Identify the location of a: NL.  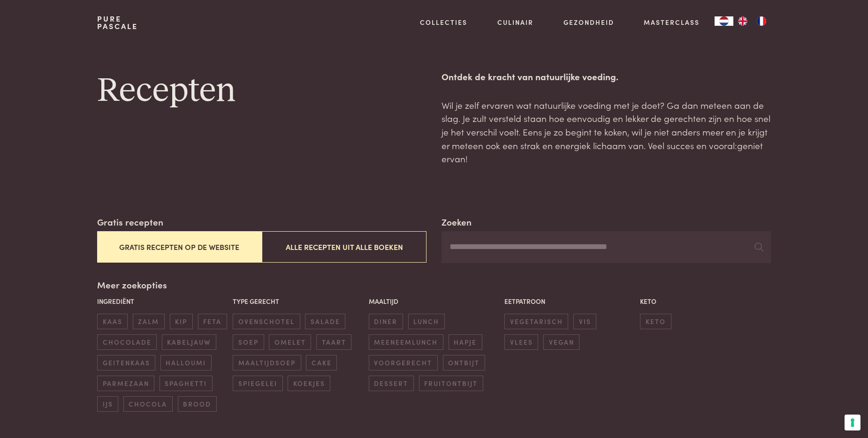
(724, 21).